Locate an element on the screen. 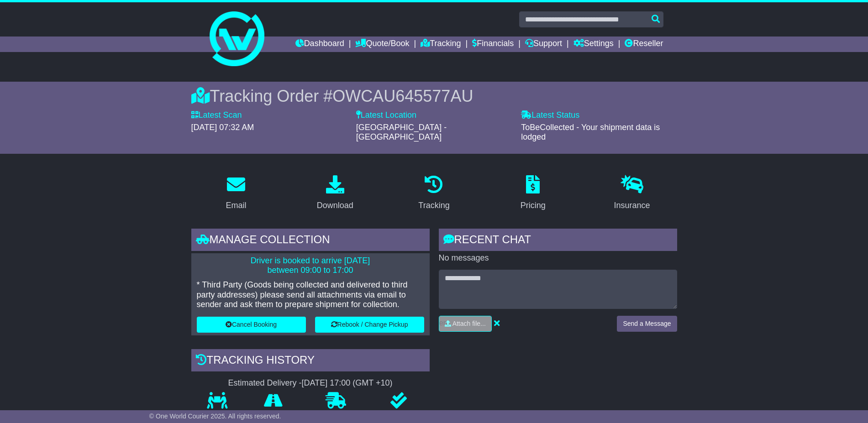  span: © One World Courier 2025. All rights reserved. is located at coordinates (216, 416).